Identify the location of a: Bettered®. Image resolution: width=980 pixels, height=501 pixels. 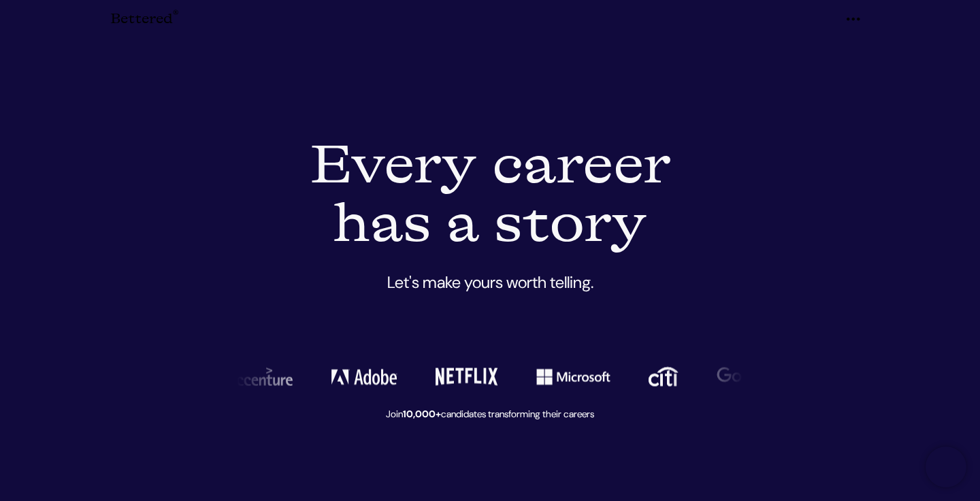
(145, 19).